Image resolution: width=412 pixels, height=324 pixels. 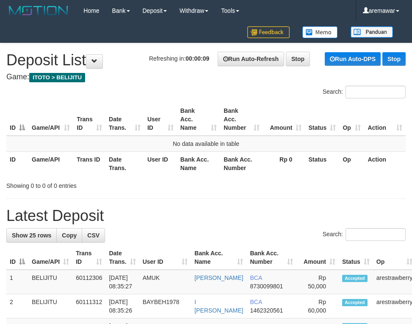 What do you see at coordinates (31, 235) in the screenshot?
I see `span: Show 25 rows` at bounding box center [31, 235].